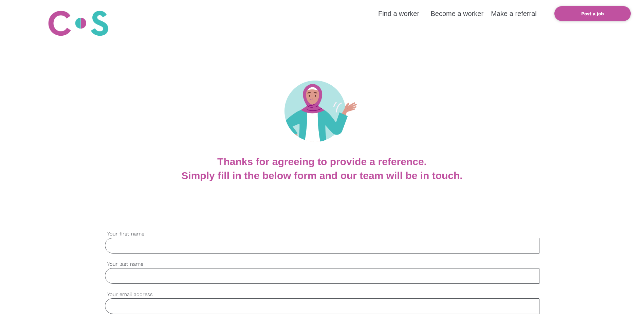 This screenshot has height=314, width=644. Describe the element at coordinates (592, 13) in the screenshot. I see `b: Post a job` at that location.